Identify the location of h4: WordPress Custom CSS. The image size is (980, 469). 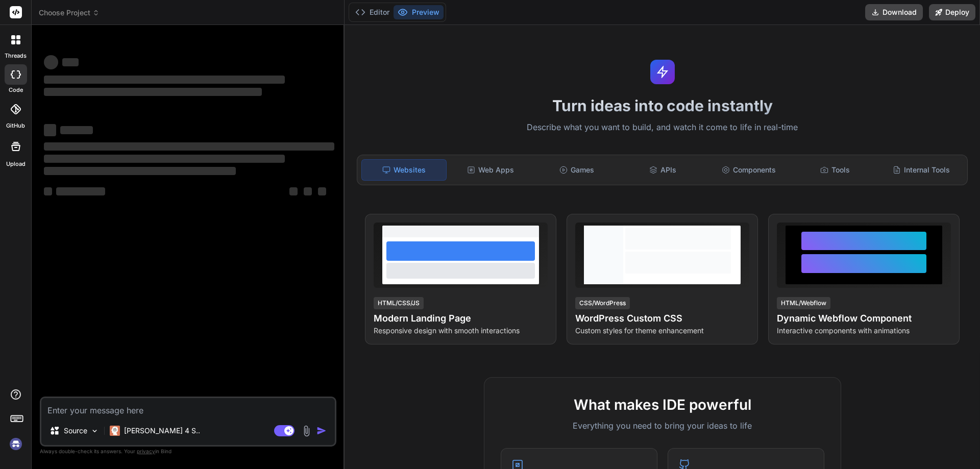
(662, 318).